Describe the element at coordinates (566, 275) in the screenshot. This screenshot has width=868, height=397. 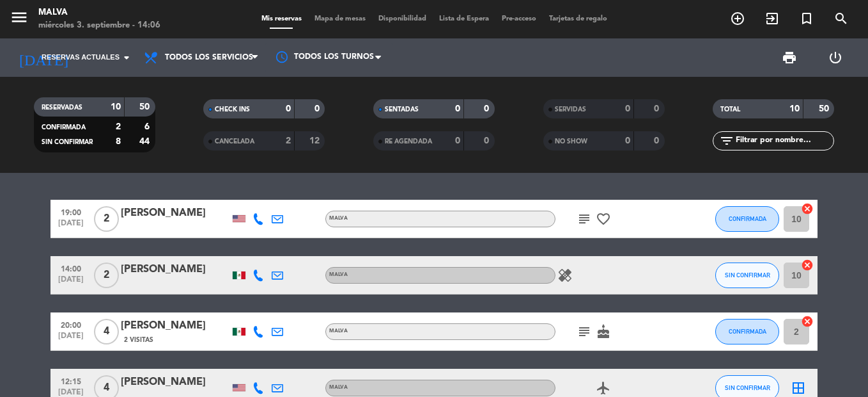
I see `i: healing` at that location.